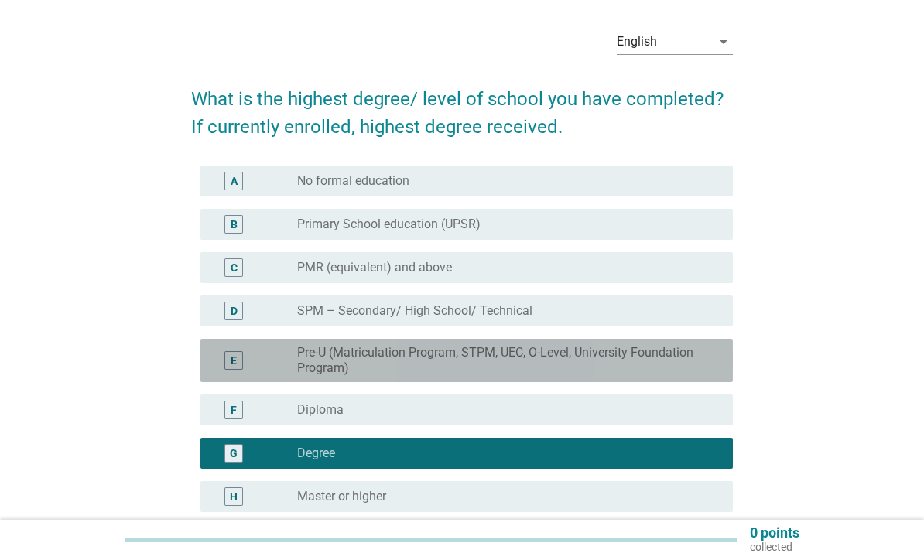  What do you see at coordinates (774, 533) in the screenshot?
I see `p: 0 points` at bounding box center [774, 533].